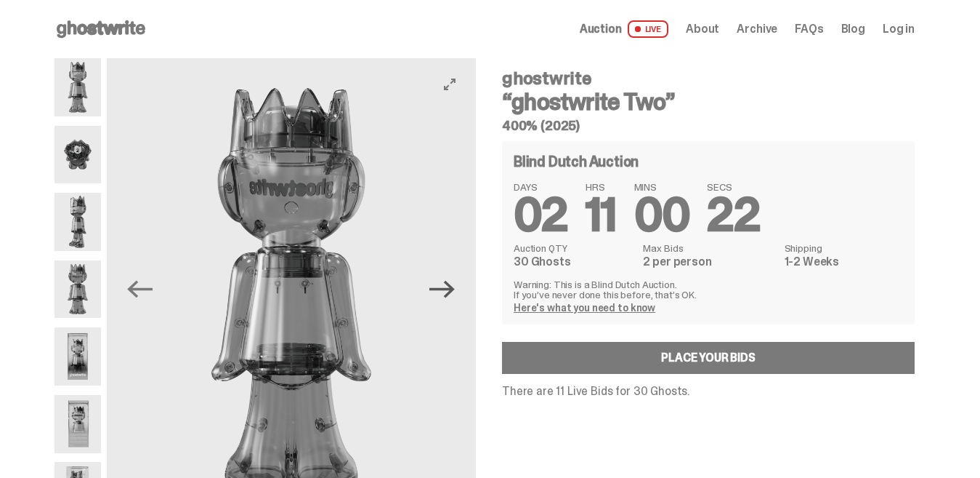 The image size is (980, 478). Describe the element at coordinates (809, 29) in the screenshot. I see `a: FAQs` at that location.